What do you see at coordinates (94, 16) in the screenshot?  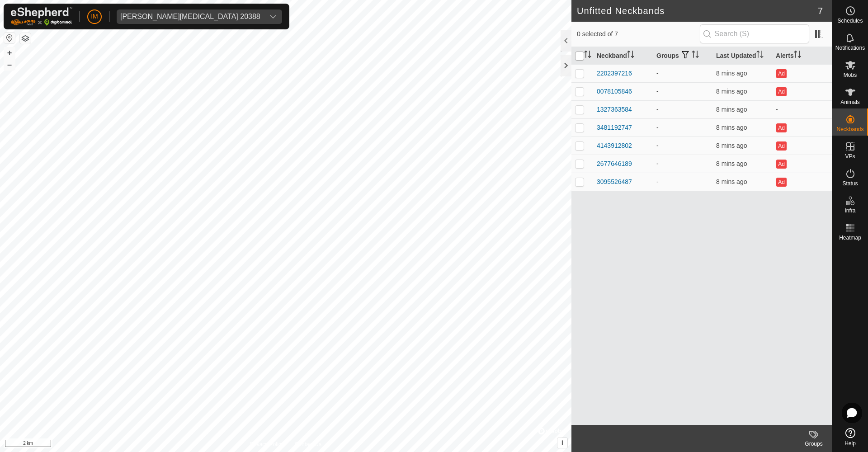 I see `span: IM` at bounding box center [94, 16].